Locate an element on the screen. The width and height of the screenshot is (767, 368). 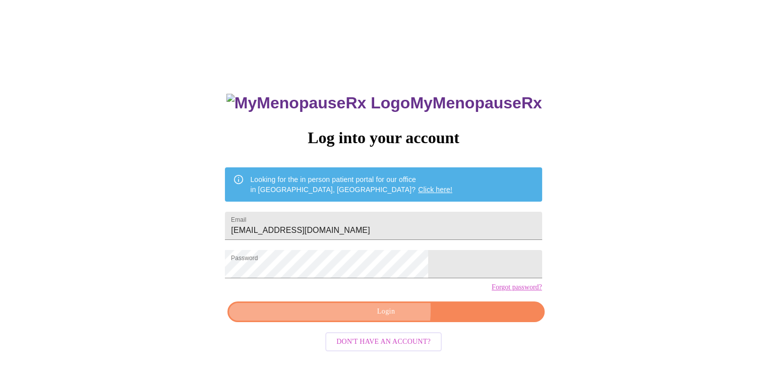
a: Don't have an account? is located at coordinates (383, 340).